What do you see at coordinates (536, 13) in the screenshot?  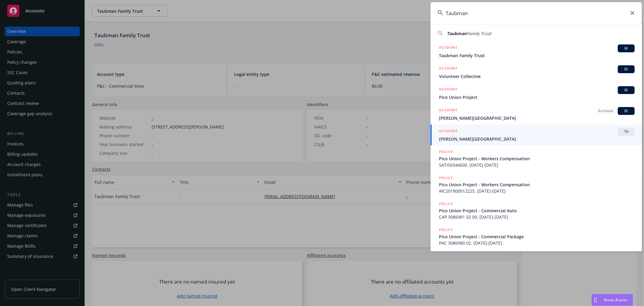 I see `input: Search...` at bounding box center [536, 13].